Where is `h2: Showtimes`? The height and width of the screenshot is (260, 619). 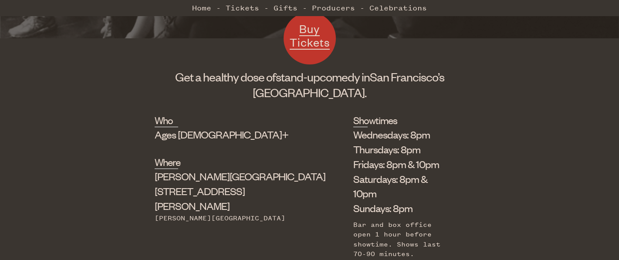
h2: Showtimes is located at coordinates (361, 120).